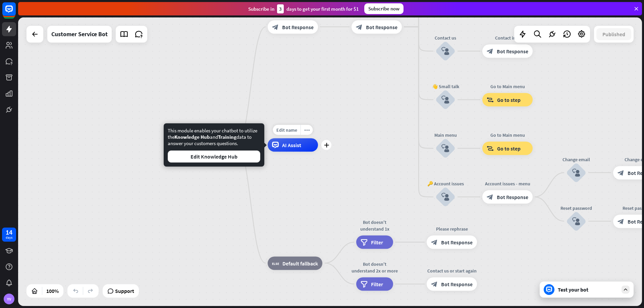  Describe the element at coordinates (52, 291) in the screenshot. I see `div: 100%` at that location.